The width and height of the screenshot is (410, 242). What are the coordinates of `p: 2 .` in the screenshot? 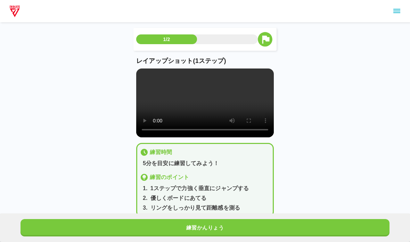 It's located at (145, 198).